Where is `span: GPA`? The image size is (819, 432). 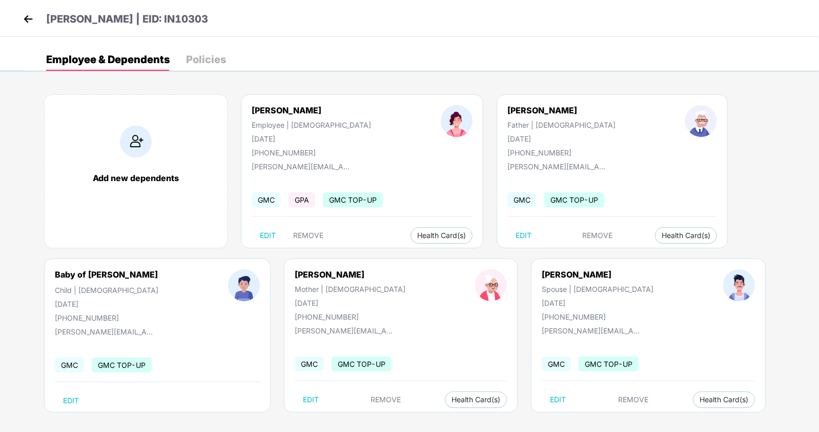 span: GPA is located at coordinates (302, 199).